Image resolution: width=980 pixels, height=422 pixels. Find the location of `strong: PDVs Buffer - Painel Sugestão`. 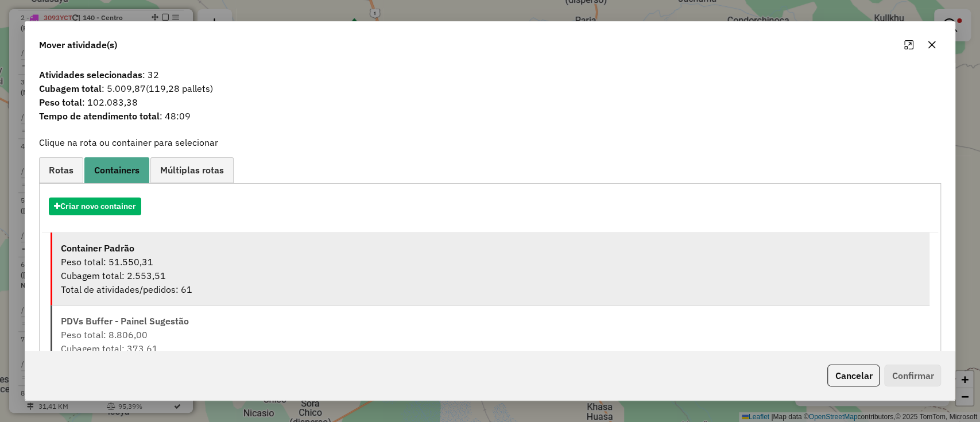

strong: PDVs Buffer - Painel Sugestão is located at coordinates (124, 321).